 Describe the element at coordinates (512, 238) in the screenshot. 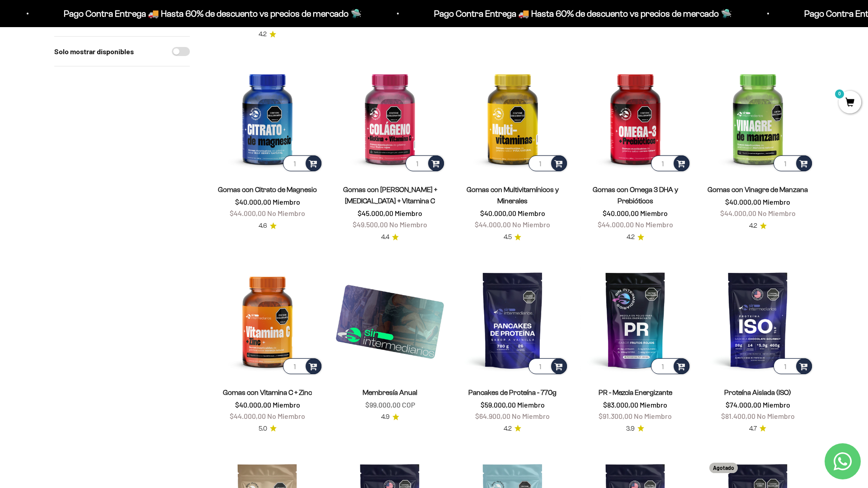

I see `a: 4.54.5 de 5.0 estrellas` at that location.